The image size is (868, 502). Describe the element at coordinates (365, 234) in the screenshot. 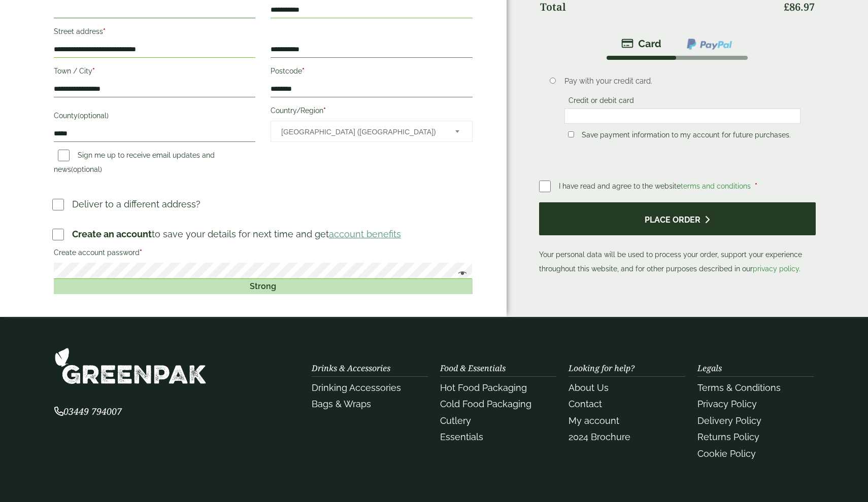

I see `a: account benefits` at that location.